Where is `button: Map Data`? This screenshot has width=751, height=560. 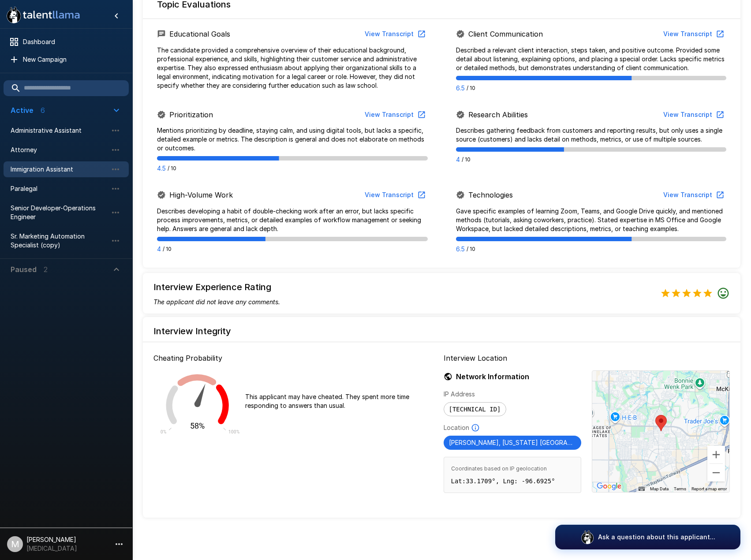 button: Map Data is located at coordinates (659, 489).